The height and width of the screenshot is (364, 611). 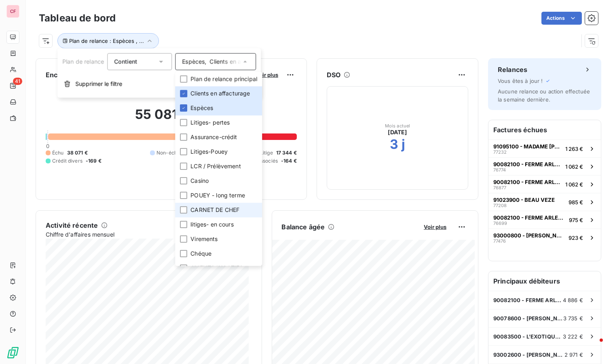 What do you see at coordinates (215, 209) in the screenshot?
I see `span: CARNET DE CHEF` at bounding box center [215, 209].